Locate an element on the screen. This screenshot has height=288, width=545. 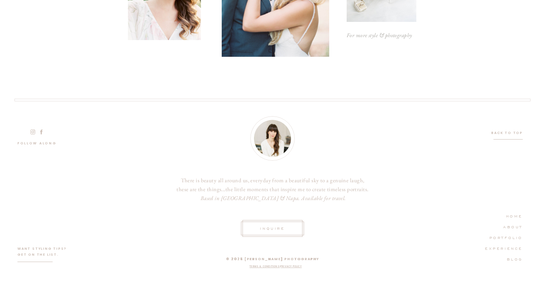
a: ABOUT is located at coordinates (502, 226).